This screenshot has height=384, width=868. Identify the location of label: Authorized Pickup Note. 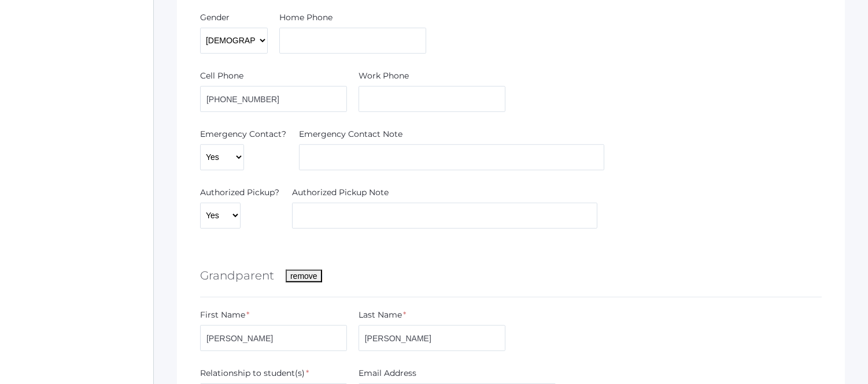
(340, 192).